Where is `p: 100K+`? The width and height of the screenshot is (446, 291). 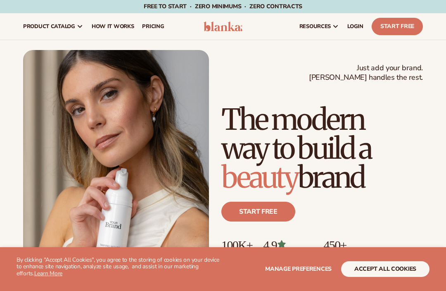
p: 100K+ is located at coordinates (238, 245).